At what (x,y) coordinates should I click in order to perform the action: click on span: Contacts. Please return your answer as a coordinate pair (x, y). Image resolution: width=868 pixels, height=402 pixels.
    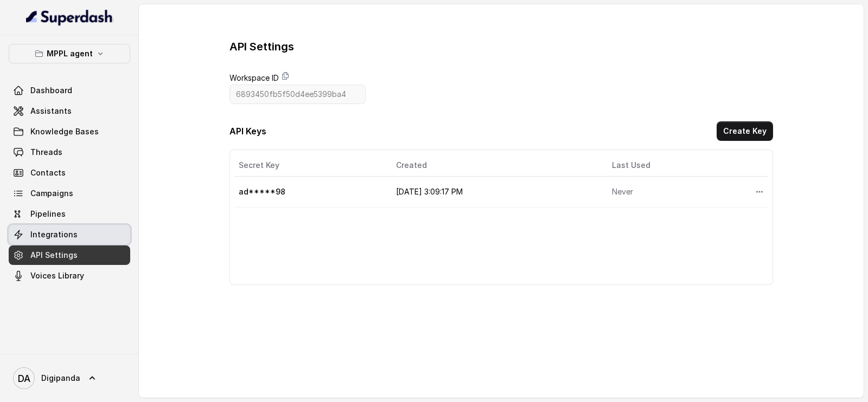
    Looking at the image, I should click on (48, 173).